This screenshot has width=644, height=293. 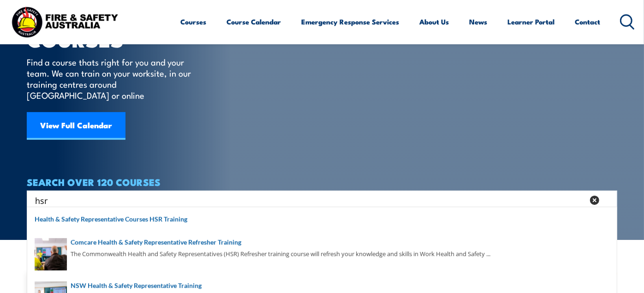 I want to click on a: About Us, so click(x=434, y=22).